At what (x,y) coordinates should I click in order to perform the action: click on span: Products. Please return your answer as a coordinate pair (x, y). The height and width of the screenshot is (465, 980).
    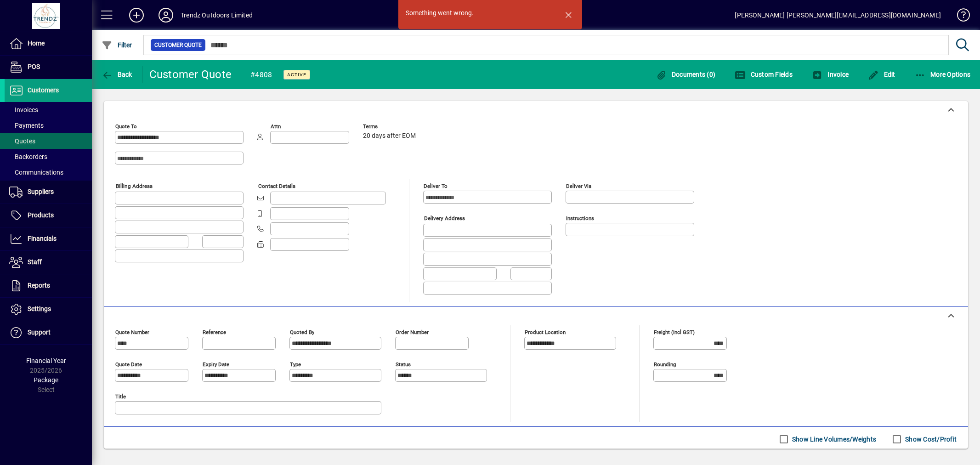
    Looking at the image, I should click on (40, 215).